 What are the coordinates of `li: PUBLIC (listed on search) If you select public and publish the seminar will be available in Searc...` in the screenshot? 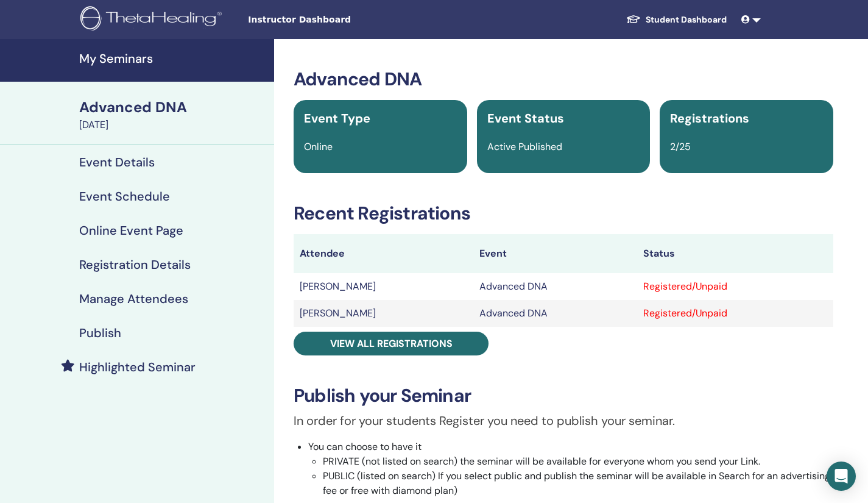 It's located at (578, 483).